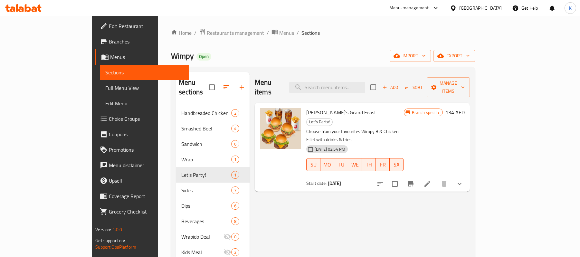  Describe the element at coordinates (410, 56) in the screenshot. I see `span: import` at that location.